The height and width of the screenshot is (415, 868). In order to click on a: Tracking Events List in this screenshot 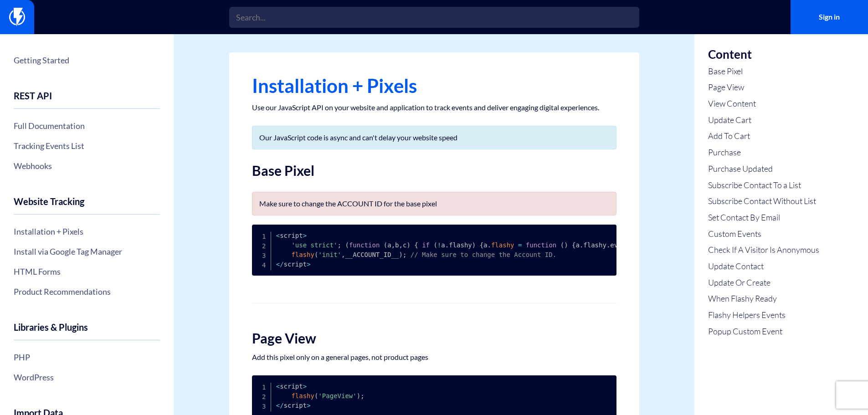, I will do `click(87, 146)`.